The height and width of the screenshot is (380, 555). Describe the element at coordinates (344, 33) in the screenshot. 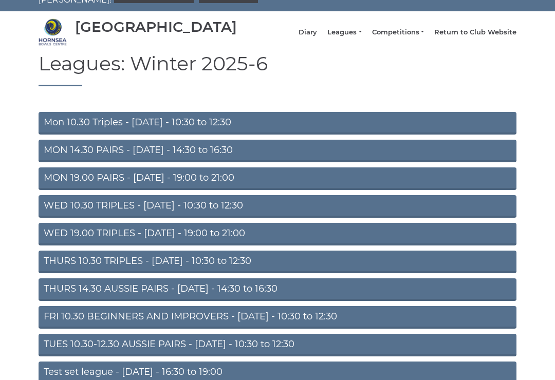

I see `a: Leagues` at that location.